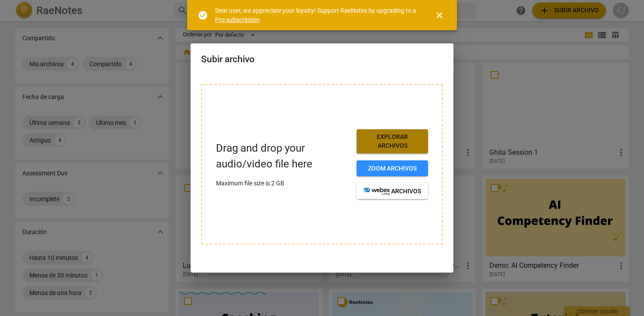 The image size is (644, 316). What do you see at coordinates (283, 183) in the screenshot?
I see `p: Maximum file size is 2 GB` at bounding box center [283, 183].